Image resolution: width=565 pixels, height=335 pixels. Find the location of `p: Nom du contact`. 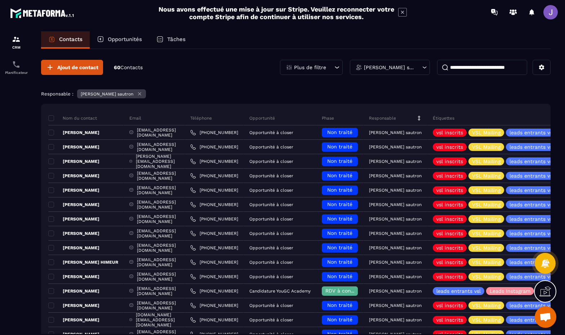

p: Nom du contact is located at coordinates (72, 118).